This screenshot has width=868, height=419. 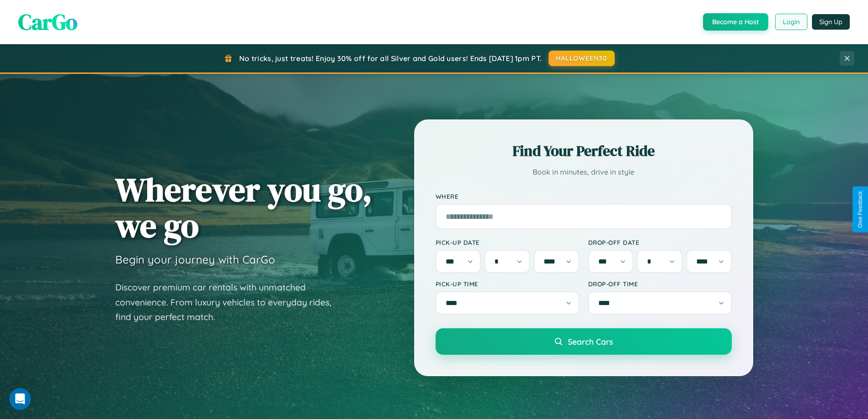 I want to click on span: CarGo, so click(x=48, y=22).